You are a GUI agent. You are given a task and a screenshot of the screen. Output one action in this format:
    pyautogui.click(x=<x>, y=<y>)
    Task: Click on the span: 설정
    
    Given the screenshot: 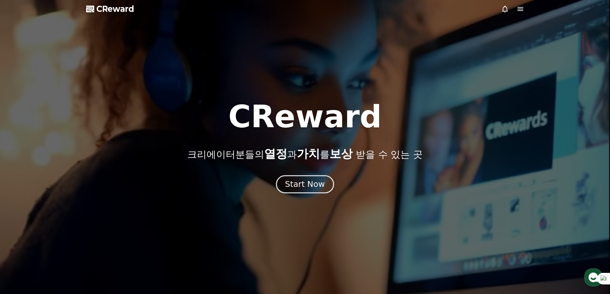 What is the action you would take?
    pyautogui.click(x=103, y=215)
    